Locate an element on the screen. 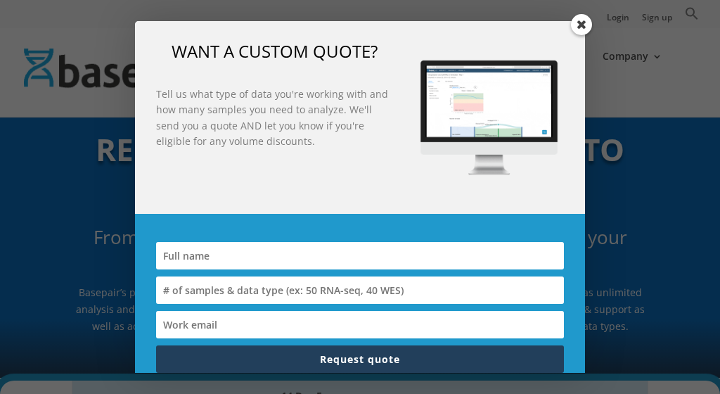 The image size is (720, 394). button: Request quote is located at coordinates (360, 359).